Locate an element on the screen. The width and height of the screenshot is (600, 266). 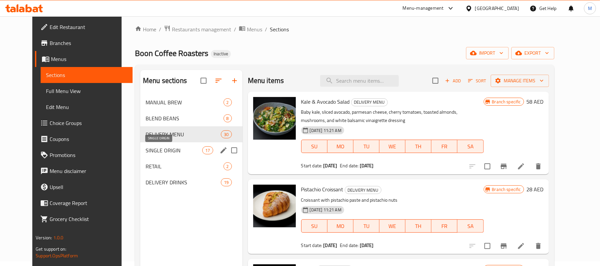
button: TH is located at coordinates (418, 146).